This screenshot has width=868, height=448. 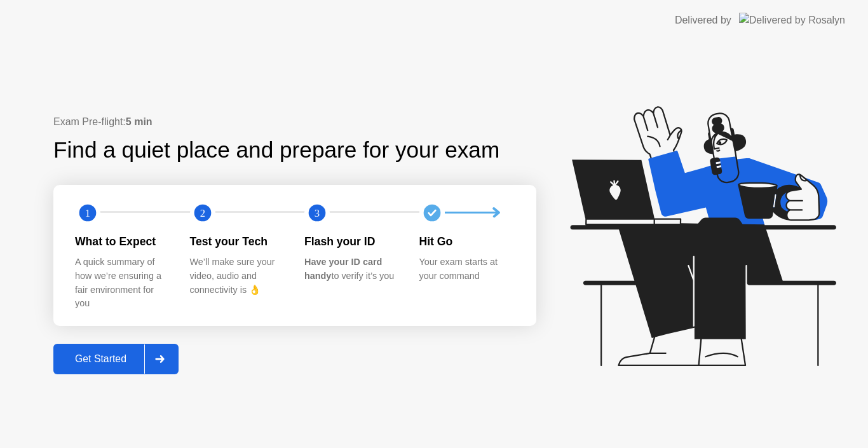 I want to click on div: Find a quiet place and prepare for your exam, so click(x=277, y=150).